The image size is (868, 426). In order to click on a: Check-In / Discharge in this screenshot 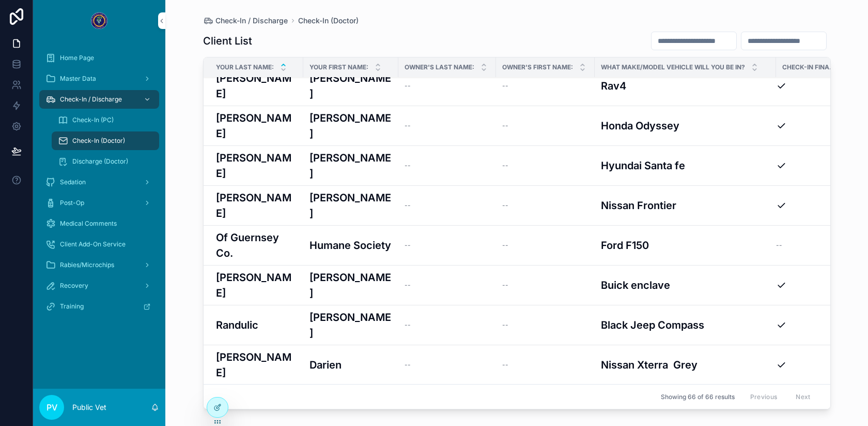, I will do `click(99, 99)`.